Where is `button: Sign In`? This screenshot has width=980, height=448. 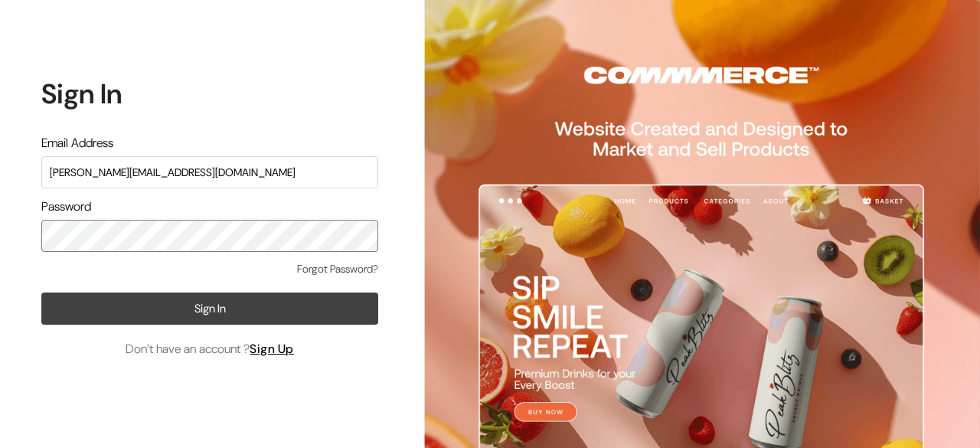
button: Sign In is located at coordinates (210, 309).